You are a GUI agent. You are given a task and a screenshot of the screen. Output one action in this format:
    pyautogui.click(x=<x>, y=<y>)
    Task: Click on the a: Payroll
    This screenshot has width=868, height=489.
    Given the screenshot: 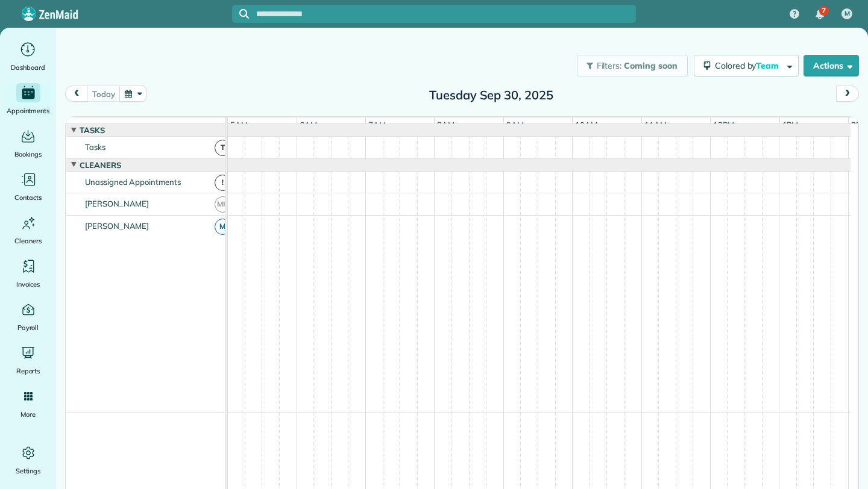 What is the action you would take?
    pyautogui.click(x=28, y=317)
    